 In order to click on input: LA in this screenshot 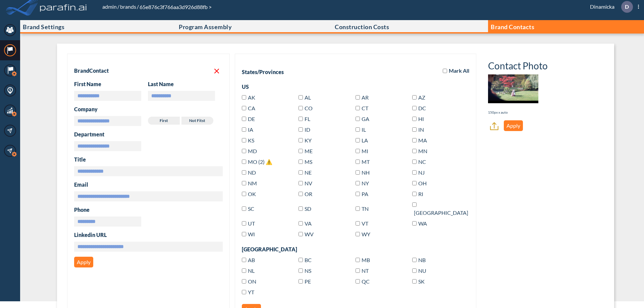, I will do `click(358, 140)`.